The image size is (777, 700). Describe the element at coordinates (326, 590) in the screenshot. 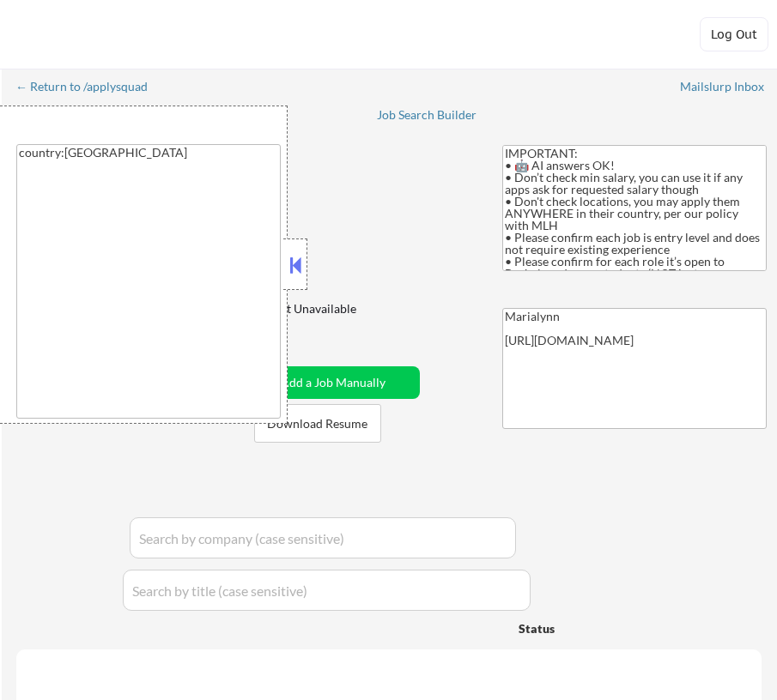

I see `input: Search by title (case sensitive)` at that location.